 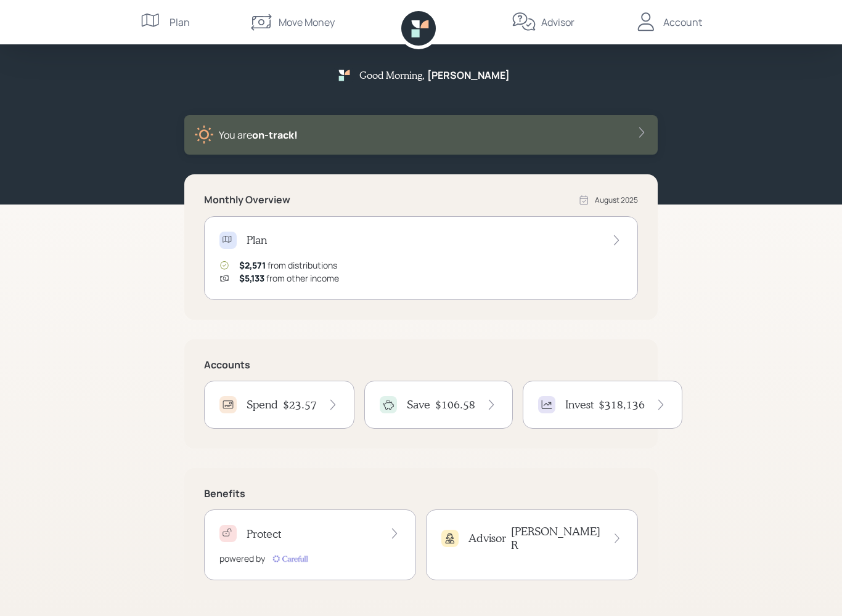 I want to click on h5: Benefits, so click(x=421, y=494).